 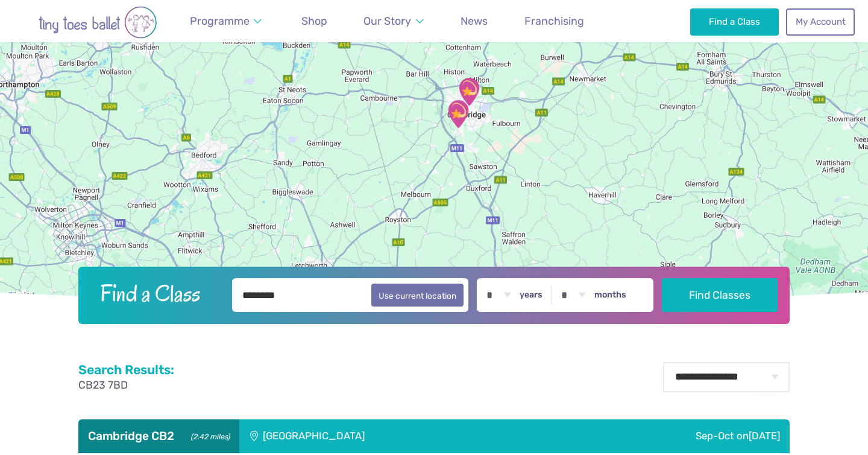 I want to click on label: years, so click(x=531, y=295).